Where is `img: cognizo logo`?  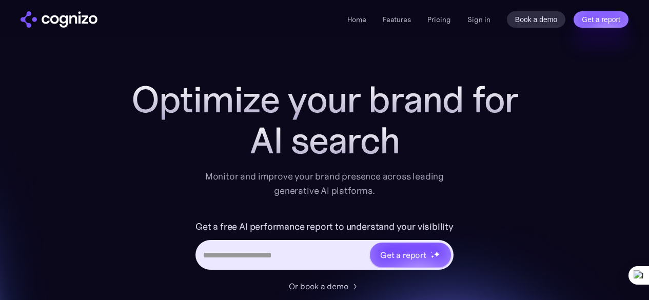 img: cognizo logo is located at coordinates (59, 19).